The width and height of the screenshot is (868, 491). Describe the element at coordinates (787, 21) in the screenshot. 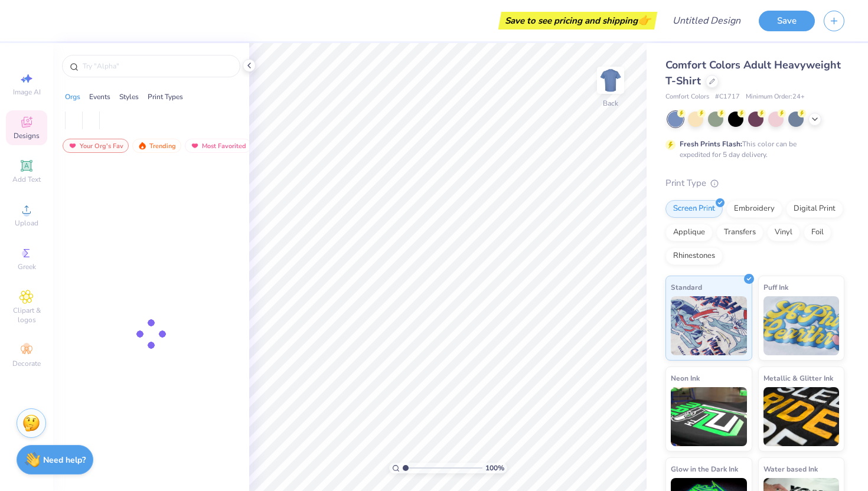

I see `button: Save` at that location.